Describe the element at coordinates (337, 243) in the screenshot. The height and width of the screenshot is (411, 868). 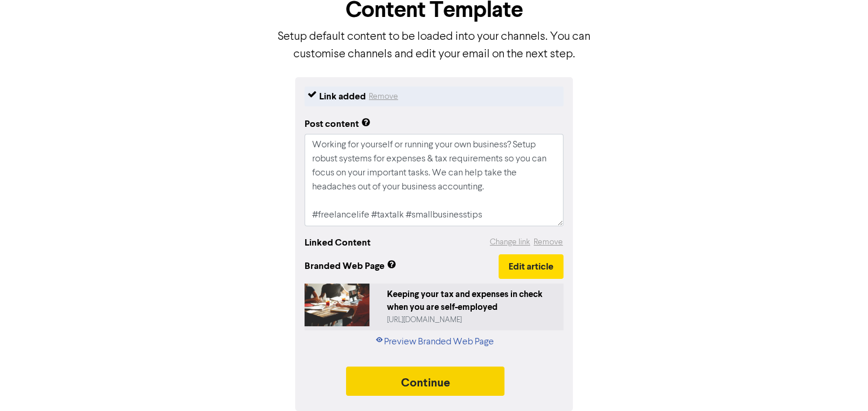
I see `div: Linked Content` at that location.